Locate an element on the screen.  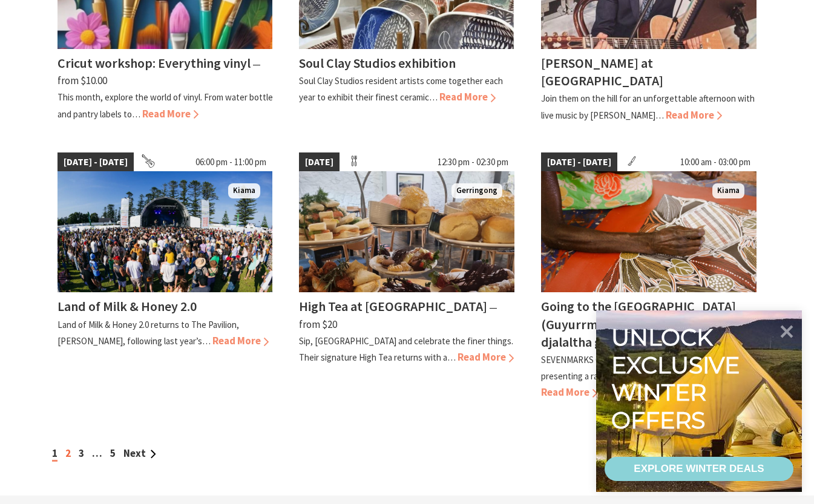
span: Gerringong is located at coordinates (477, 191).